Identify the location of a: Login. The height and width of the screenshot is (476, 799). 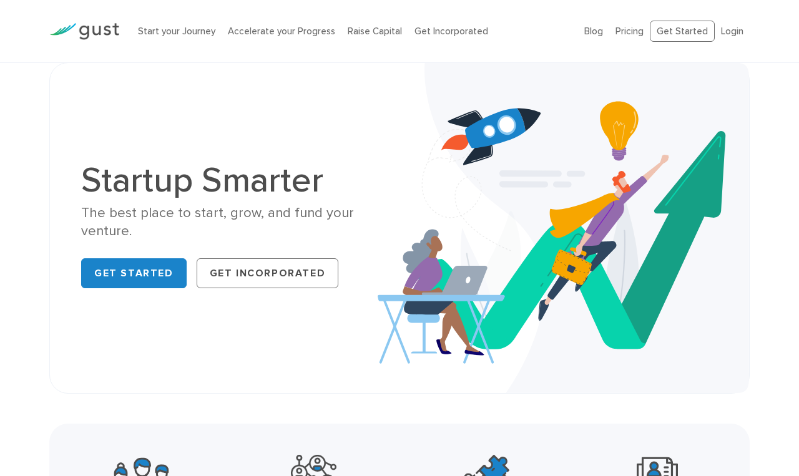
(732, 31).